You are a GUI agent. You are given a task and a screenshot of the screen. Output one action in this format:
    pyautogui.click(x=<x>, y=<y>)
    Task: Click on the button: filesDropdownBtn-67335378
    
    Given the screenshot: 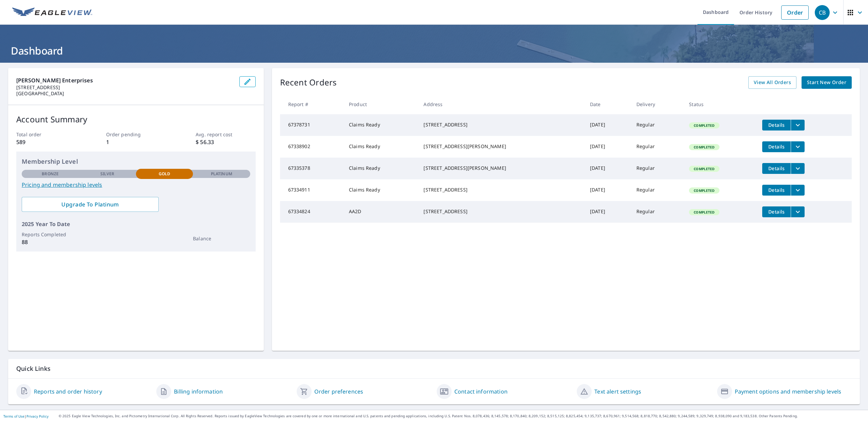 What is the action you would take?
    pyautogui.click(x=797, y=169)
    